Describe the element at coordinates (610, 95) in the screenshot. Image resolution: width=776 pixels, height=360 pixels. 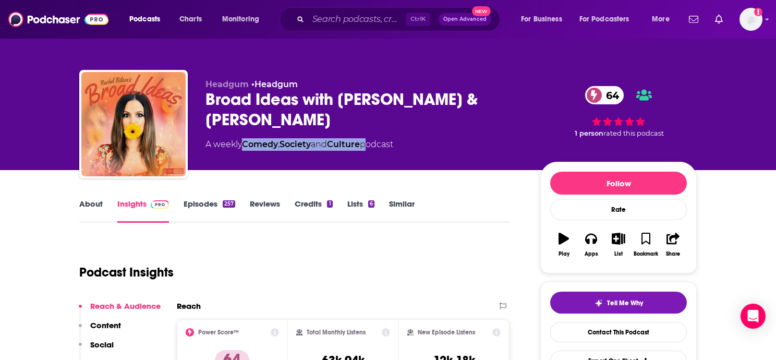
I see `span: 64` at that location.